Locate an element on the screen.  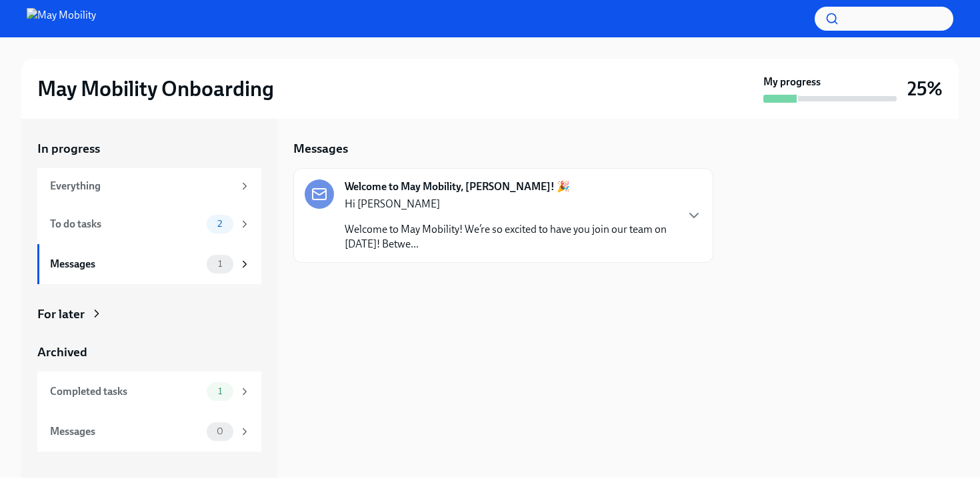
h5: Messages is located at coordinates (321, 149).